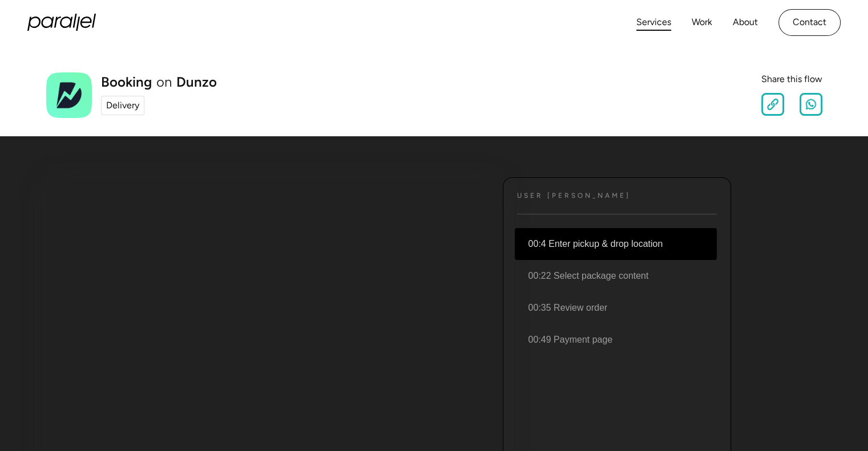  Describe the element at coordinates (653, 23) in the screenshot. I see `a: Services` at that location.